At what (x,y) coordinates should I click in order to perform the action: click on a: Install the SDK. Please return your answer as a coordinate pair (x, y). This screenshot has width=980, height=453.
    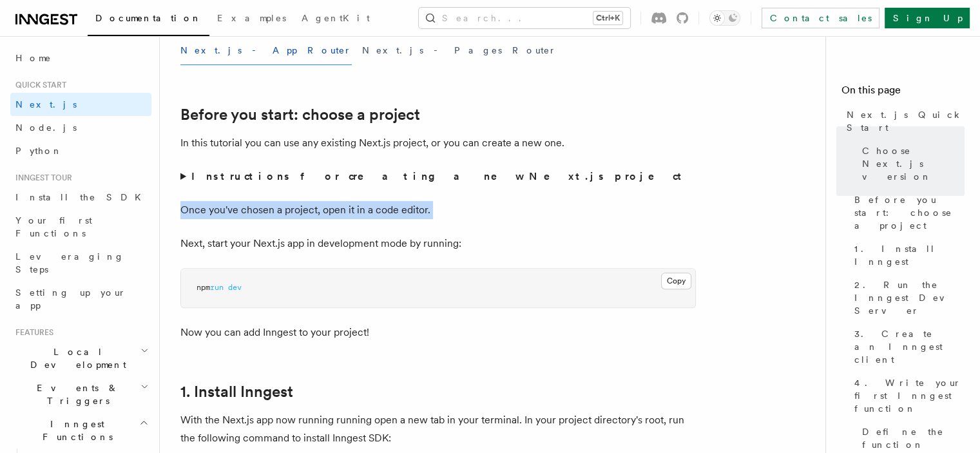
    Looking at the image, I should click on (80, 197).